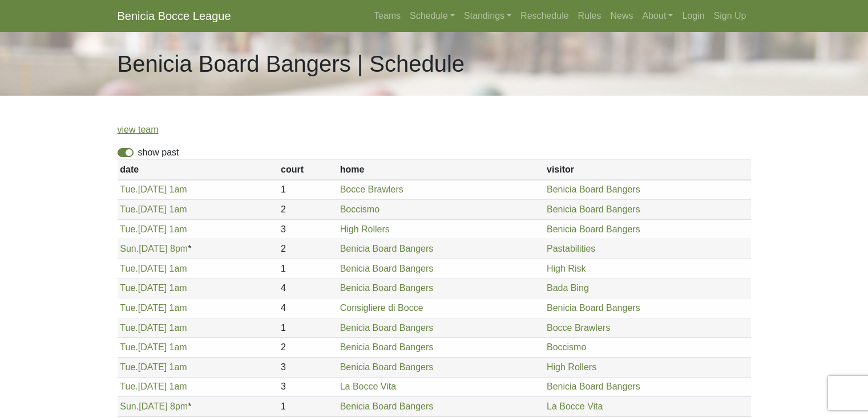 The width and height of the screenshot is (868, 418). Describe the element at coordinates (307, 170) in the screenshot. I see `th: court` at that location.